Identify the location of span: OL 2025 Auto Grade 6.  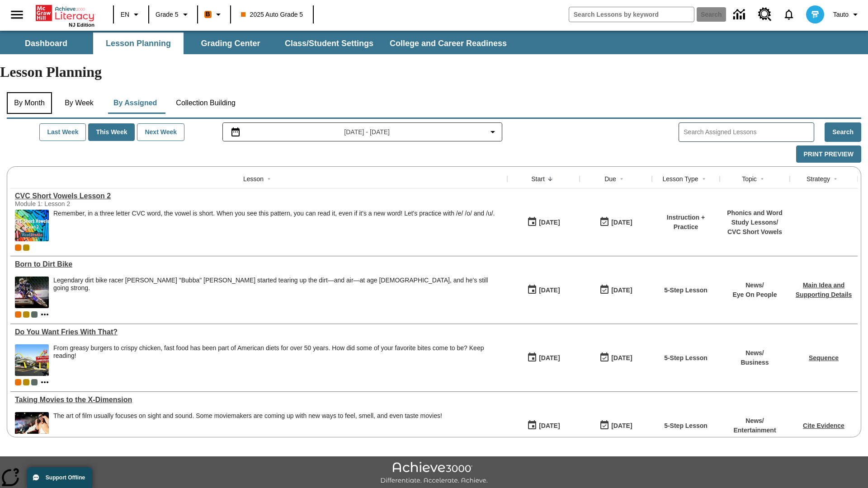
(34, 382).